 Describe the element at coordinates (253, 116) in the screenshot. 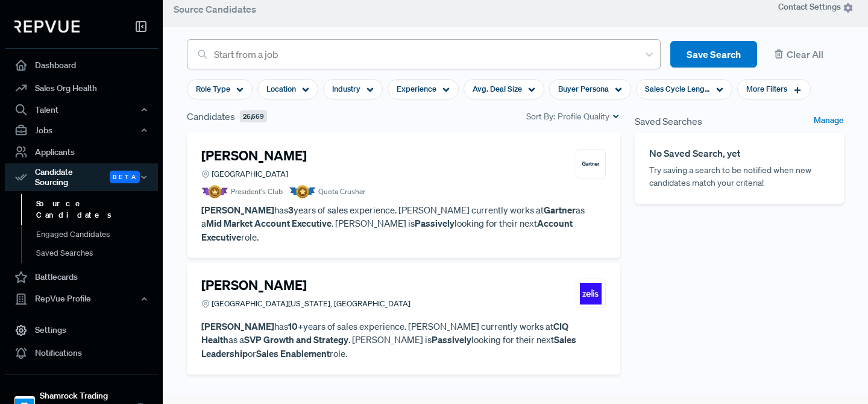

I see `span: 26,669` at that location.